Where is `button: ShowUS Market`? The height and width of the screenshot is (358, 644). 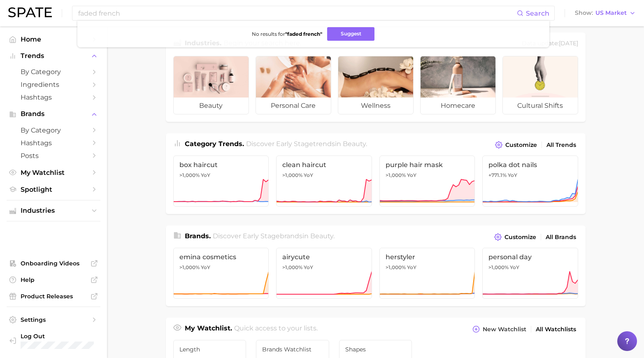
button: ShowUS Market is located at coordinates (605, 14).